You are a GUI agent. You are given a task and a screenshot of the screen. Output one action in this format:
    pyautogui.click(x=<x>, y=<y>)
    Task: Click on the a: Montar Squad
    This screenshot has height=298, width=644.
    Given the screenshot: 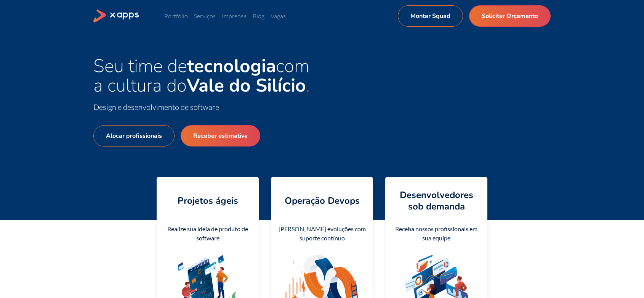 What is the action you would take?
    pyautogui.click(x=430, y=16)
    